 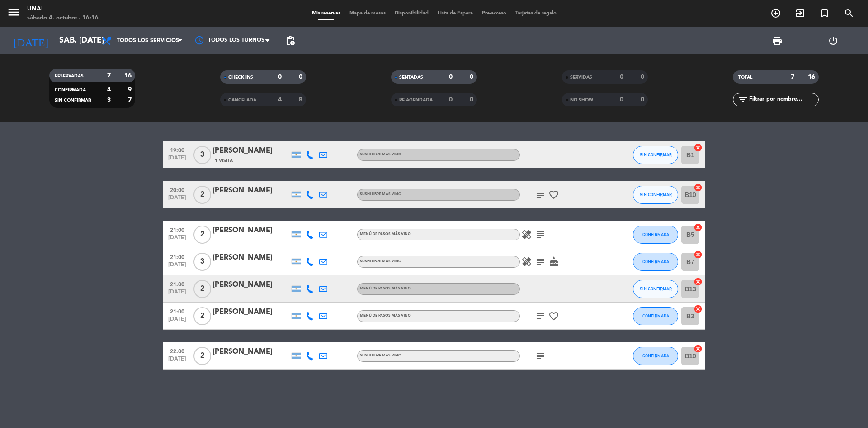 What do you see at coordinates (833, 41) in the screenshot?
I see `div: LOG OUT` at bounding box center [833, 41].